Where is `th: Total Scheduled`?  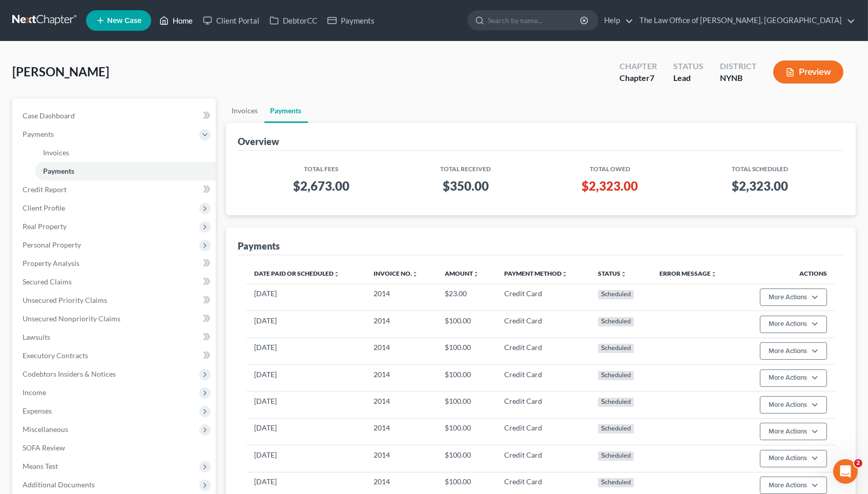 th: Total Scheduled is located at coordinates (760, 166).